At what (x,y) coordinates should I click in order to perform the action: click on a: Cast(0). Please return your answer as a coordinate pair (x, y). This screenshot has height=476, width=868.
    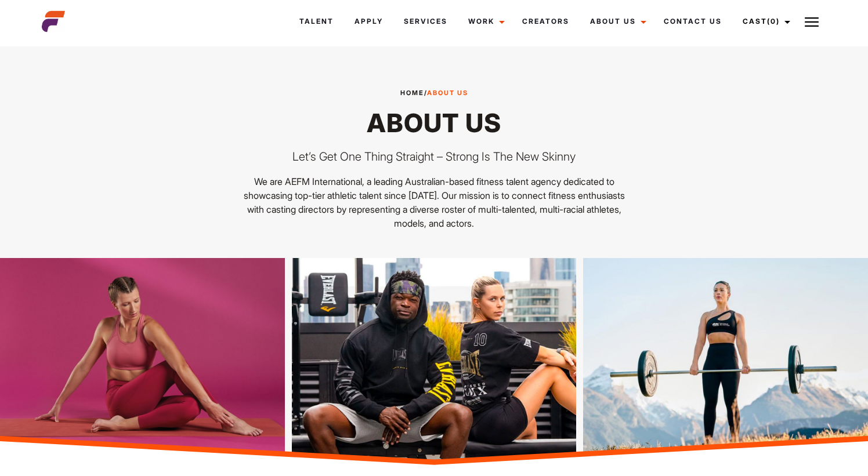
    Looking at the image, I should click on (765, 21).